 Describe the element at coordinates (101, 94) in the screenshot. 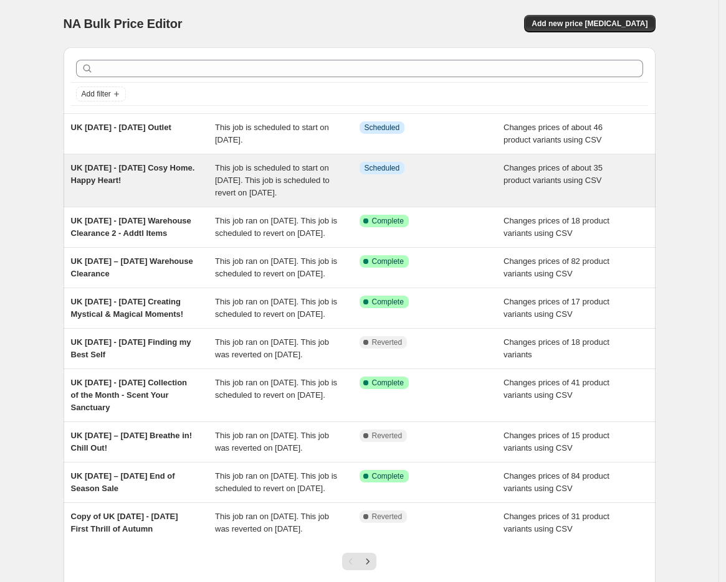

I see `button: Add filter` at that location.